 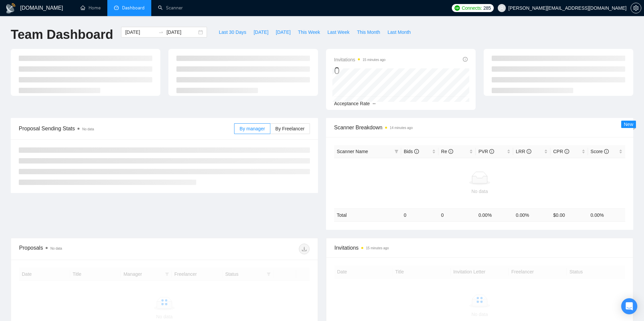 What do you see at coordinates (629, 306) in the screenshot?
I see `div: Open Intercom Messenger` at bounding box center [629, 306].